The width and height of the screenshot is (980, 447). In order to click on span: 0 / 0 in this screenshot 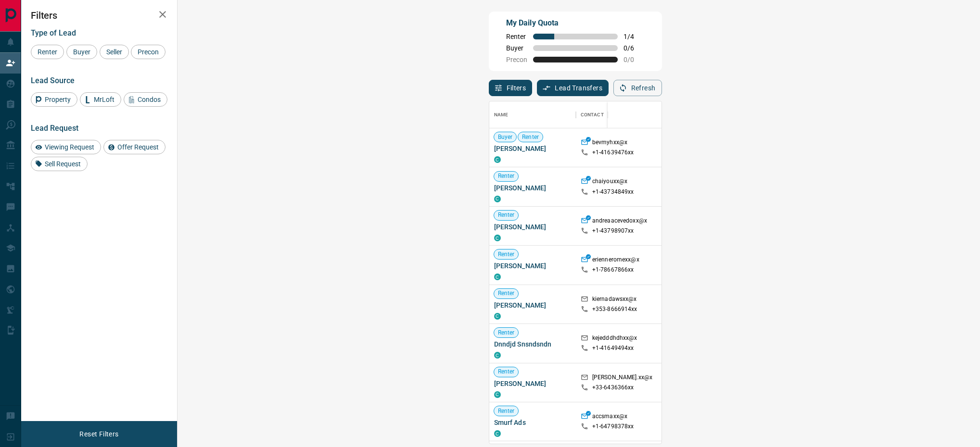, I will do `click(634, 60)`.